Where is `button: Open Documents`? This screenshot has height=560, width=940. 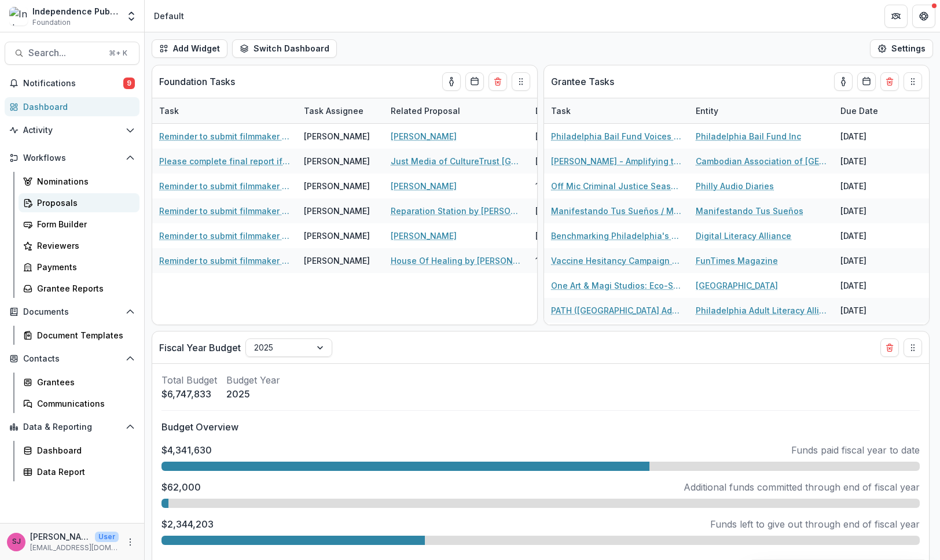 button: Open Documents is located at coordinates (72, 312).